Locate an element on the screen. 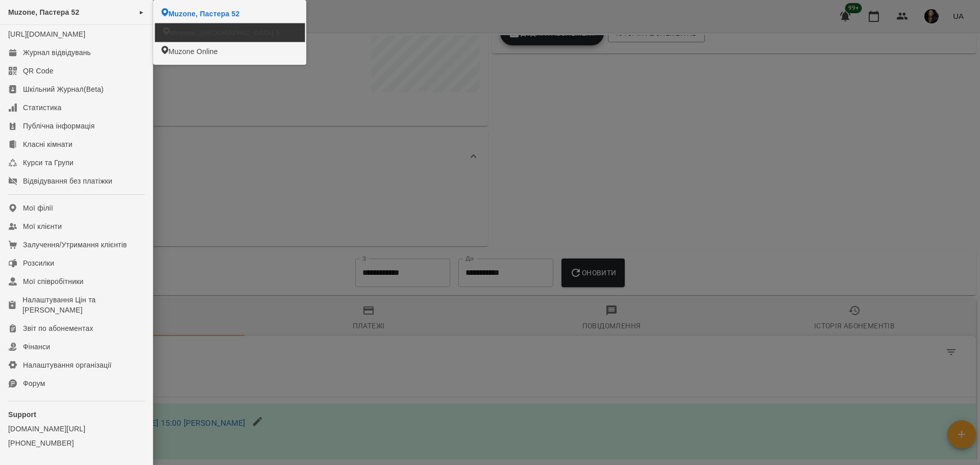 The width and height of the screenshot is (980, 465). span: Muzone Online is located at coordinates (193, 52).